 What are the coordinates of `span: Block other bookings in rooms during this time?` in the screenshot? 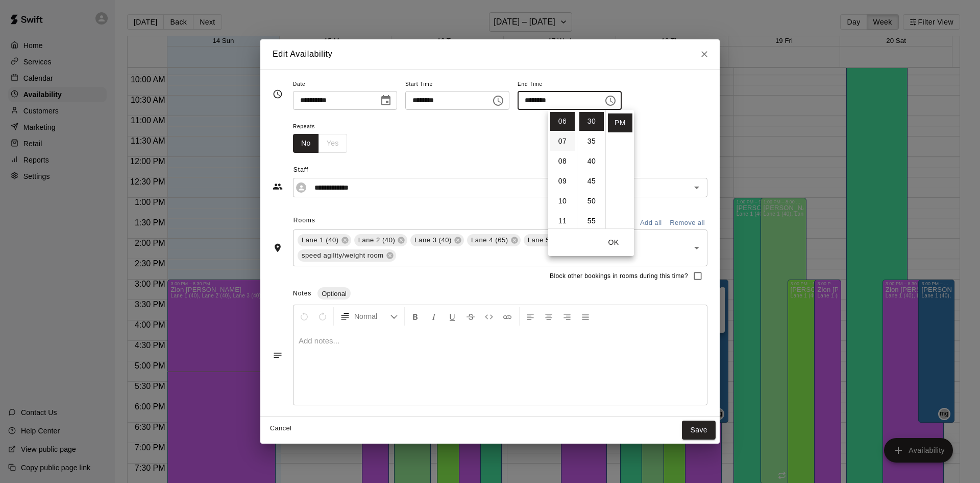 It's located at (619, 276).